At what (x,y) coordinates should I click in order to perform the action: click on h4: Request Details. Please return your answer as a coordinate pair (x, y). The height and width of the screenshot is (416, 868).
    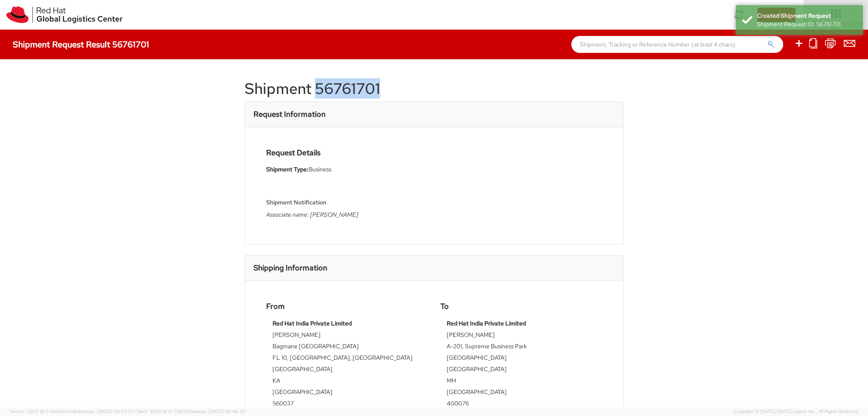
    Looking at the image, I should click on (347, 153).